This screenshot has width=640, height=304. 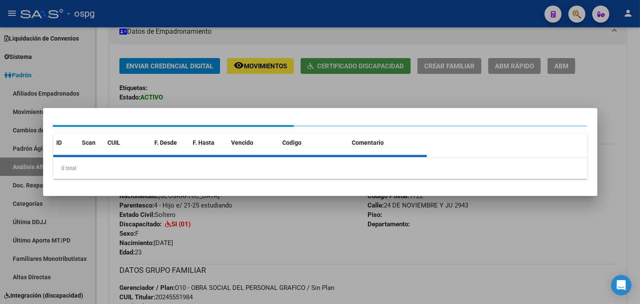 I want to click on datatable-header-cell: CUIL, so click(x=128, y=142).